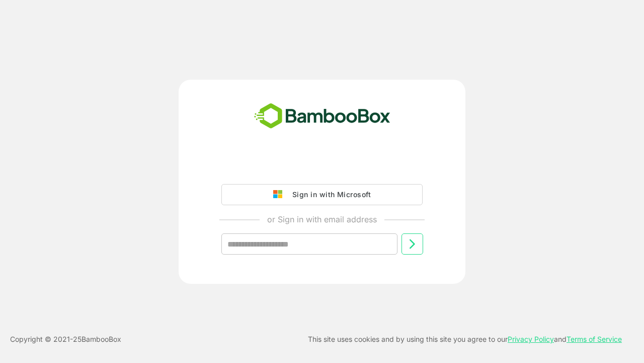  I want to click on img: google, so click(280, 194).